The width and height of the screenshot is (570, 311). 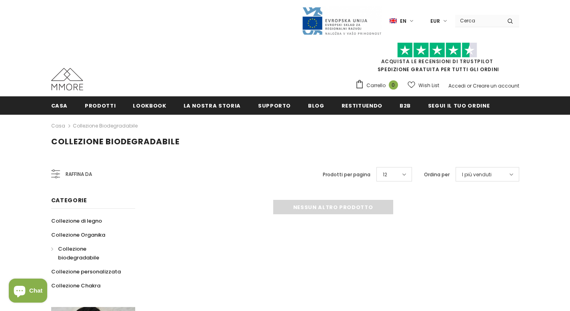 I want to click on a: Collezione Chakra, so click(x=76, y=286).